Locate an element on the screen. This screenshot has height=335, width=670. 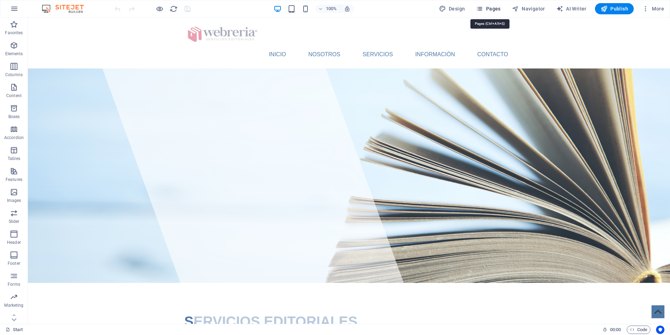
button: Usercentrics is located at coordinates (660, 329).